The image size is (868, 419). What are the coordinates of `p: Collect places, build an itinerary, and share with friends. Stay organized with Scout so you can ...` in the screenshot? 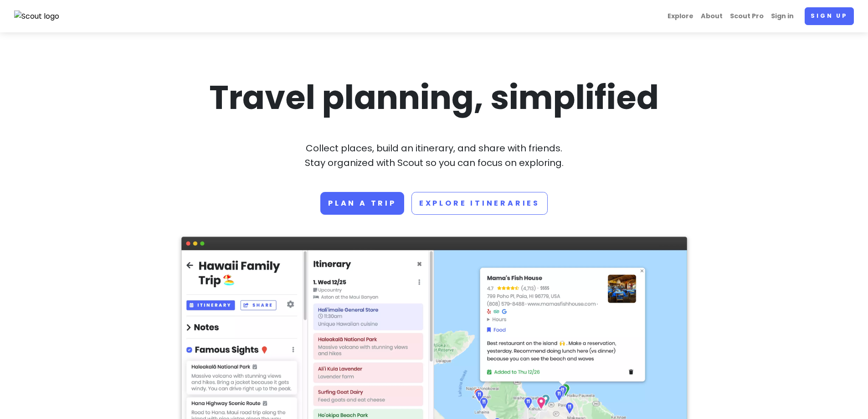 It's located at (434, 156).